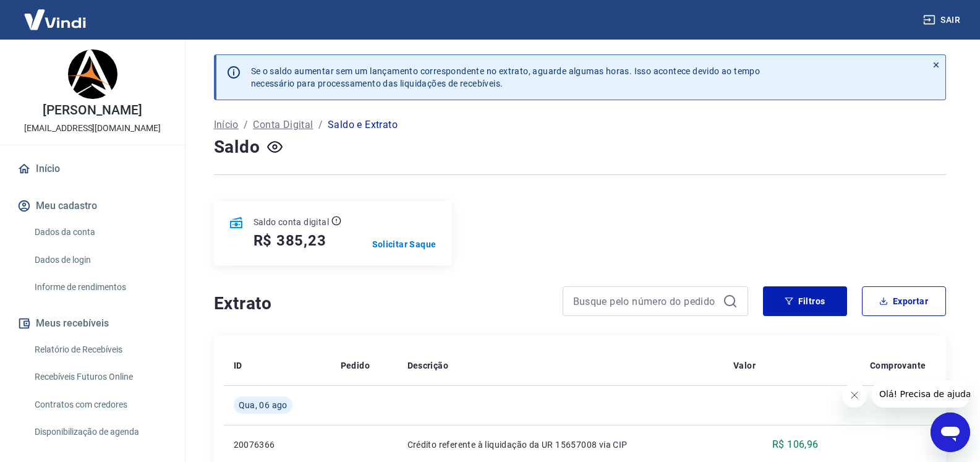  What do you see at coordinates (283, 125) in the screenshot?
I see `a: Conta Digital` at bounding box center [283, 125].